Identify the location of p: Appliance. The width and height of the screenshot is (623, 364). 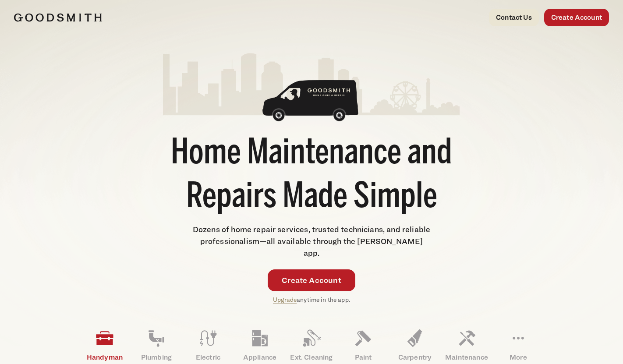
(260, 358).